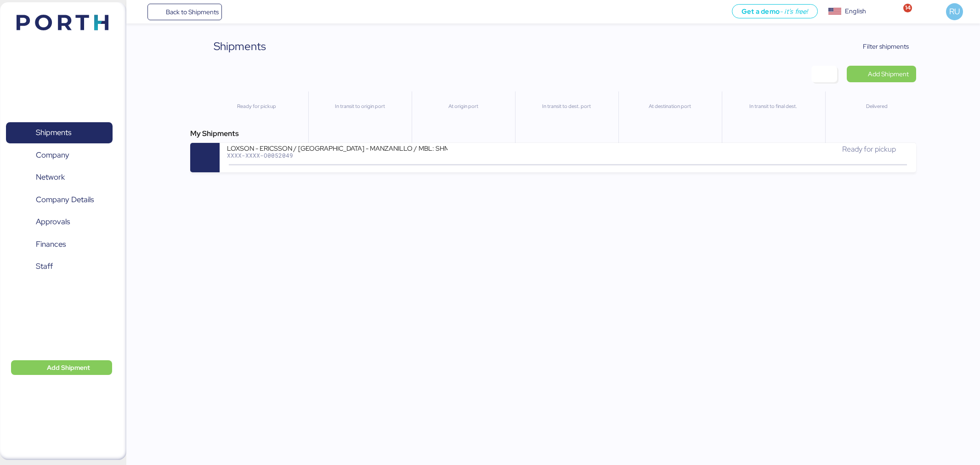  I want to click on a: Company Details, so click(59, 200).